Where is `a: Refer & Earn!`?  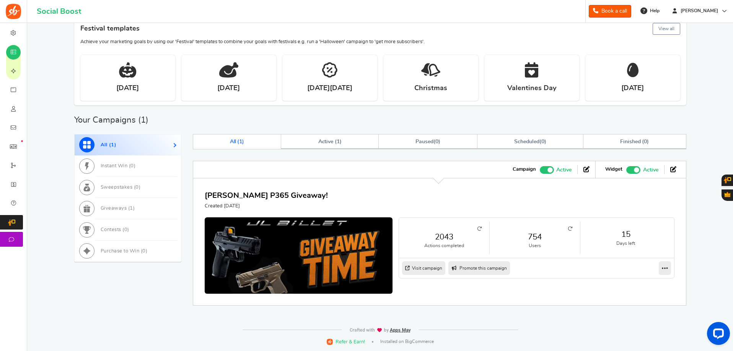
a: Refer & Earn! is located at coordinates (346, 342).